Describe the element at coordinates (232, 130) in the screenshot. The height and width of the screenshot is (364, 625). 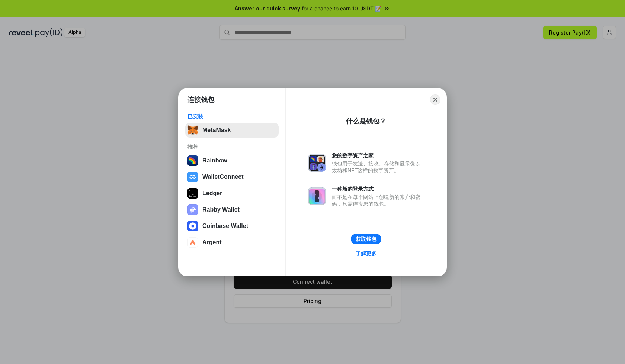
I see `button: MetaMask` at that location.